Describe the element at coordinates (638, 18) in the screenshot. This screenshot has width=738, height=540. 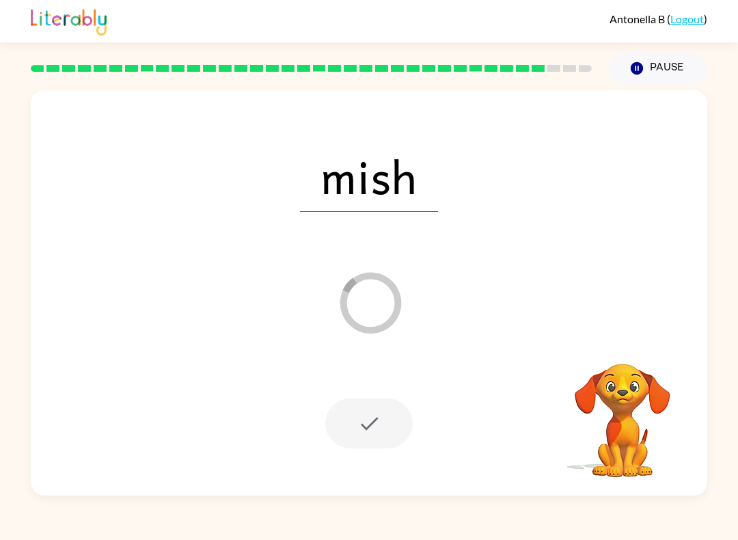
I see `span: Antonella B` at that location.